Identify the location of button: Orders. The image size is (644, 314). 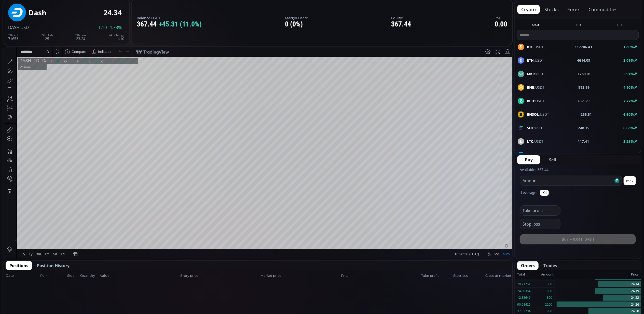
(528, 266).